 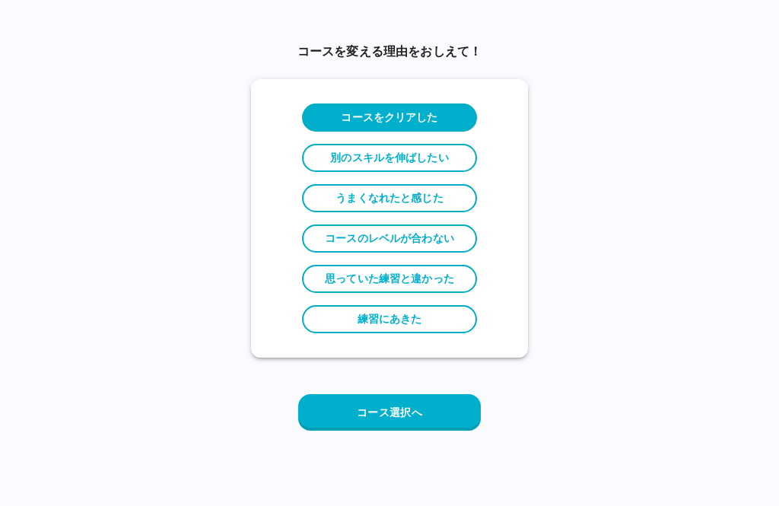 What do you see at coordinates (390, 238) in the screenshot?
I see `p: コースのレベルが合わない` at bounding box center [390, 238].